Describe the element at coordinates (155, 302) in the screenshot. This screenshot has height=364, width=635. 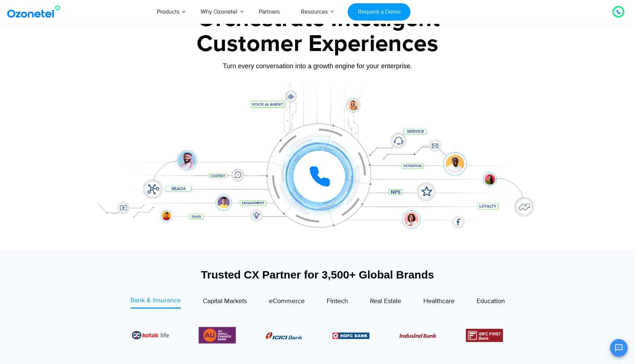
I see `a: Bank & Insurance` at that location.